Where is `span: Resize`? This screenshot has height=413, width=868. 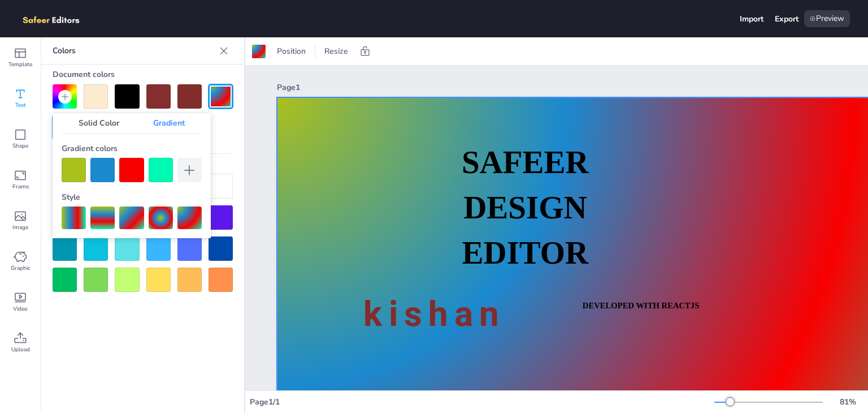
span: Resize is located at coordinates (336, 51).